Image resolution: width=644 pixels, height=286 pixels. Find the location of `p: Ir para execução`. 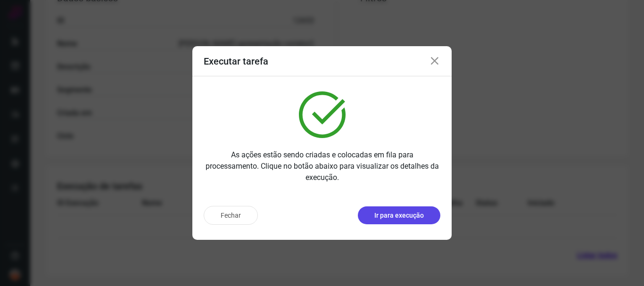

p: Ir para execução is located at coordinates (398, 215).